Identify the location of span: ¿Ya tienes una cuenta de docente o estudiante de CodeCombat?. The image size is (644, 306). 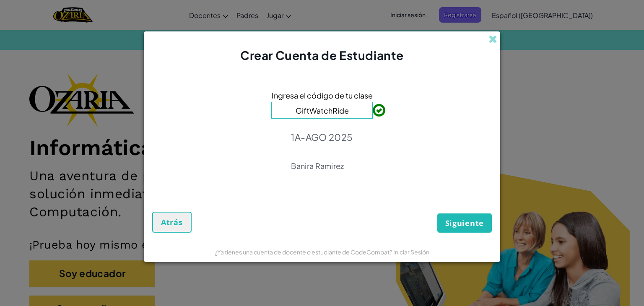
(304, 252).